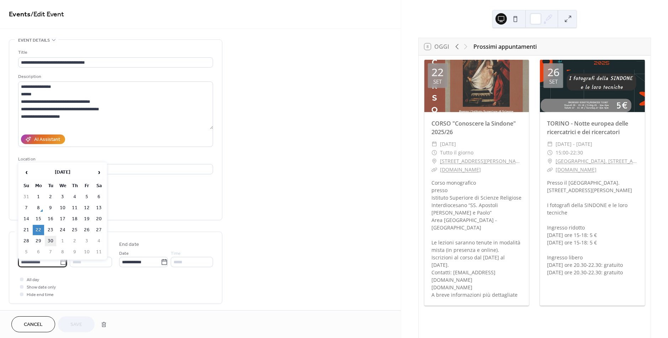 The width and height of the screenshot is (668, 338). Describe the element at coordinates (33, 325) in the screenshot. I see `span: Cancel` at that location.